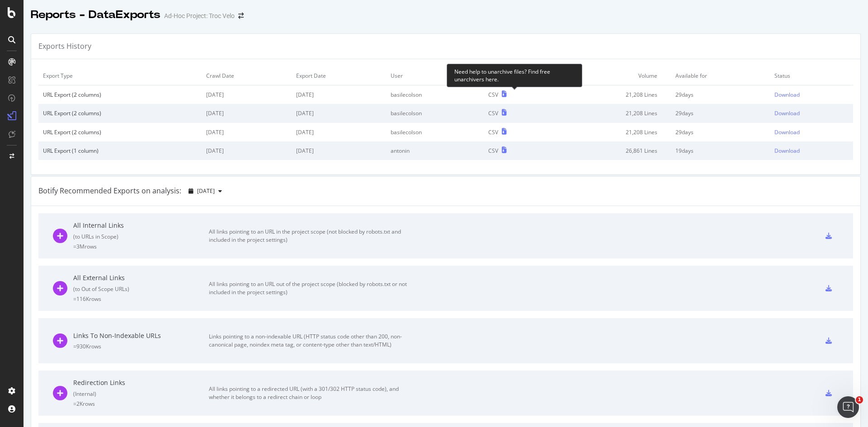 Image resolution: width=868 pixels, height=427 pixels. I want to click on div: All links pointing to an URL out of the project scope (blocked by robots.txt or not included in t..., so click(310, 288).